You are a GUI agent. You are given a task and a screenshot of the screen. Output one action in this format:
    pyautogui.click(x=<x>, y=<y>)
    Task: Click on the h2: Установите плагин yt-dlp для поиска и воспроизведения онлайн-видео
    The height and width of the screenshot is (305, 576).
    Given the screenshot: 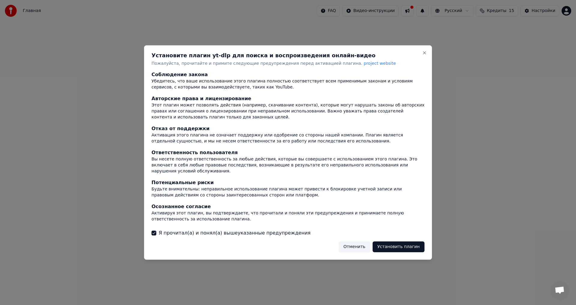 What is the action you would take?
    pyautogui.click(x=288, y=56)
    